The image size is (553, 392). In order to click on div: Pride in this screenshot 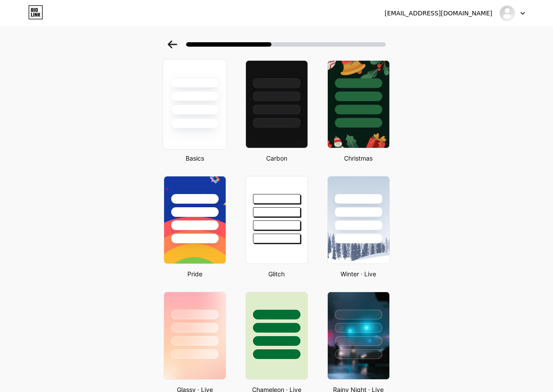, I will do `click(195, 274)`.